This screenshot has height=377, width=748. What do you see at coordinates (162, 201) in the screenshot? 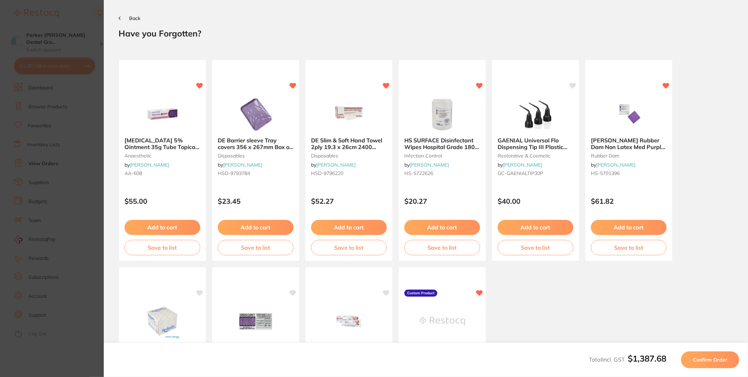
I see `p: $55.00` at bounding box center [162, 201].